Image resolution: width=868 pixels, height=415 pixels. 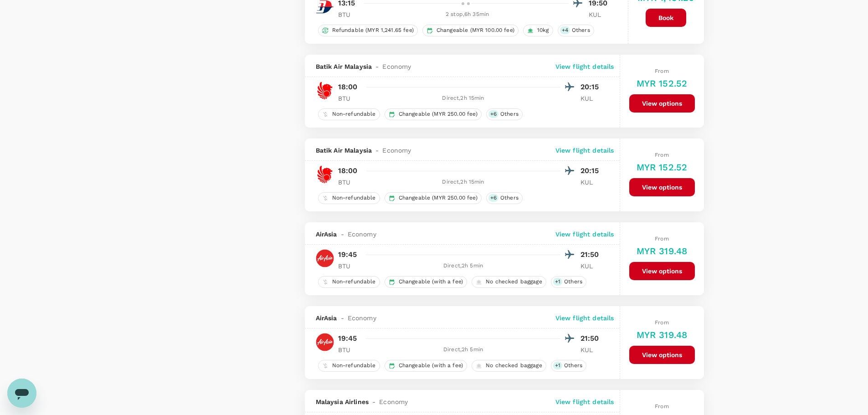 What do you see at coordinates (538, 30) in the screenshot?
I see `div: 10kg` at bounding box center [538, 30].